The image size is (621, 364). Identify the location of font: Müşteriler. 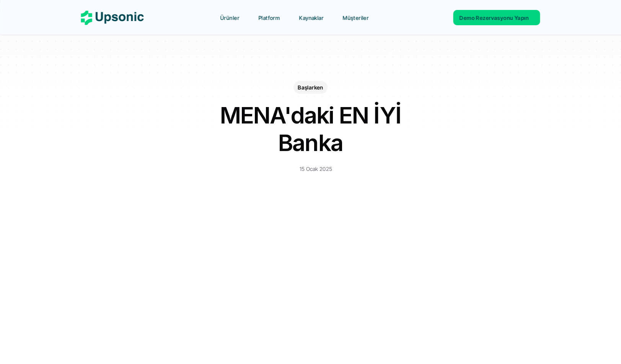
(356, 17).